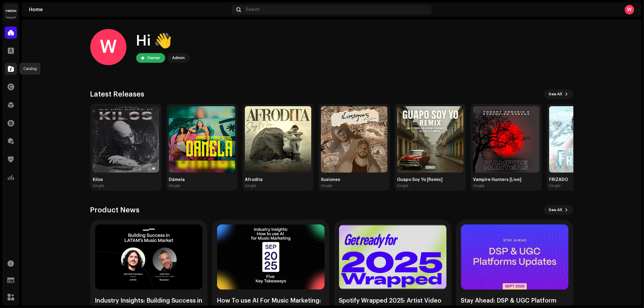 This screenshot has height=308, width=644. What do you see at coordinates (252, 9) in the screenshot?
I see `span: Search` at bounding box center [252, 9].